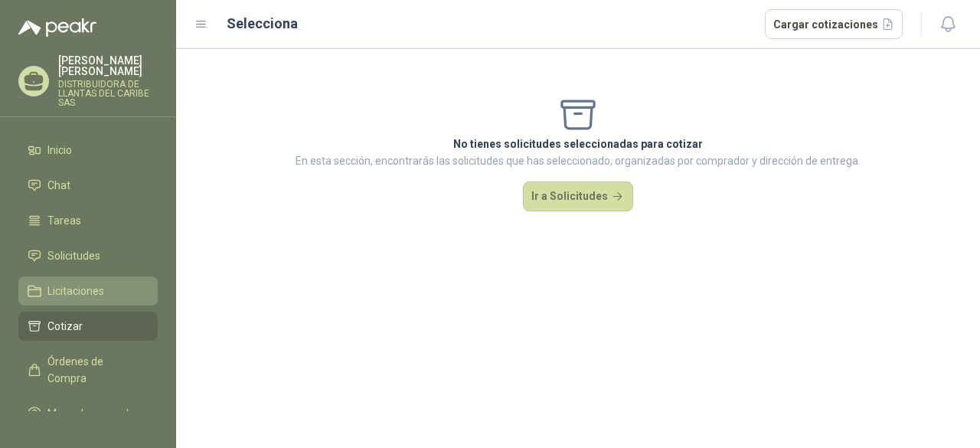 The image size is (980, 448). What do you see at coordinates (262, 24) in the screenshot?
I see `h2: Selecciona` at bounding box center [262, 24].